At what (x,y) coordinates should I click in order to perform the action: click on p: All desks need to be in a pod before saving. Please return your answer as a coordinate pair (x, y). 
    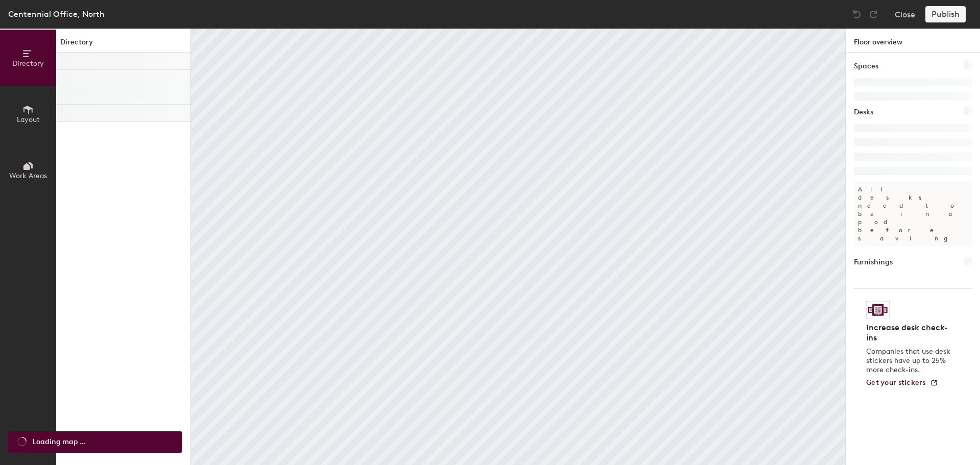
    Looking at the image, I should click on (912, 214).